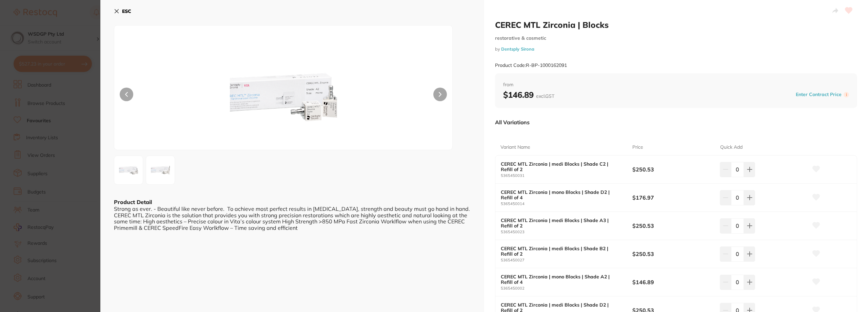 The image size is (868, 312). I want to click on a: Dentsply Sirona, so click(517, 49).